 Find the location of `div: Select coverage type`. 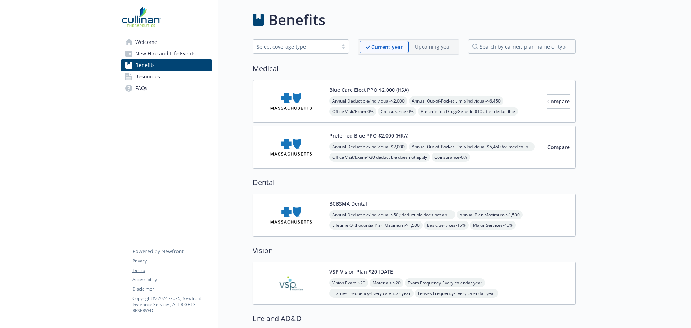

div: Select coverage type is located at coordinates (295, 46).